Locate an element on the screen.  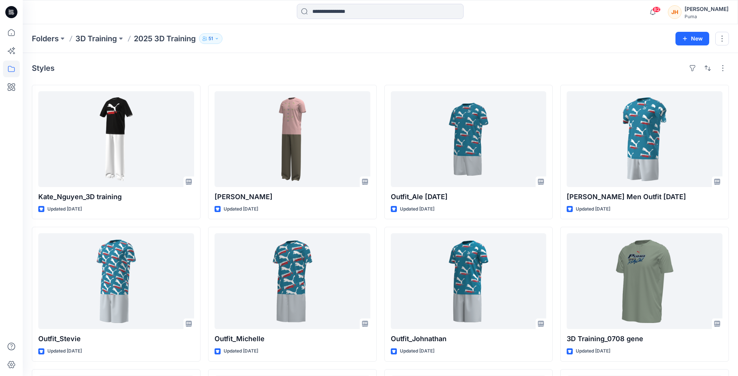
p: Outfit_Stevie is located at coordinates (116, 339).